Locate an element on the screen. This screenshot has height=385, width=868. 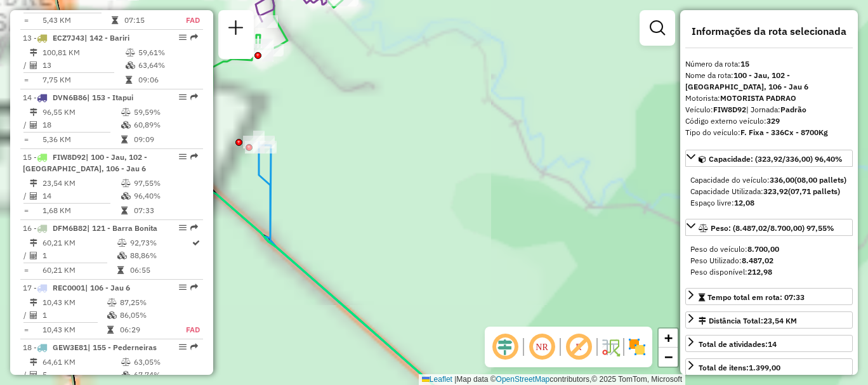
i: Rota otimizada is located at coordinates (196, 243).